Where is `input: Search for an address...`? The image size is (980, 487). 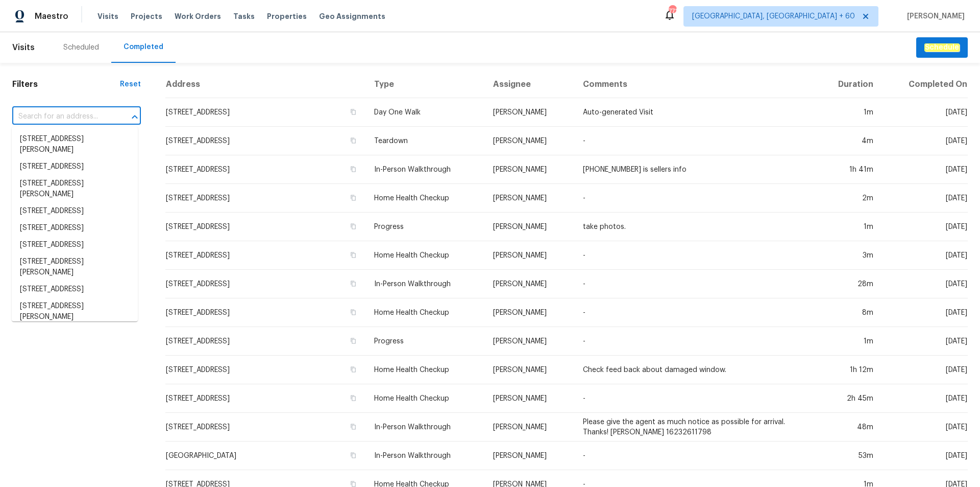 input: Search for an address... is located at coordinates (62, 116).